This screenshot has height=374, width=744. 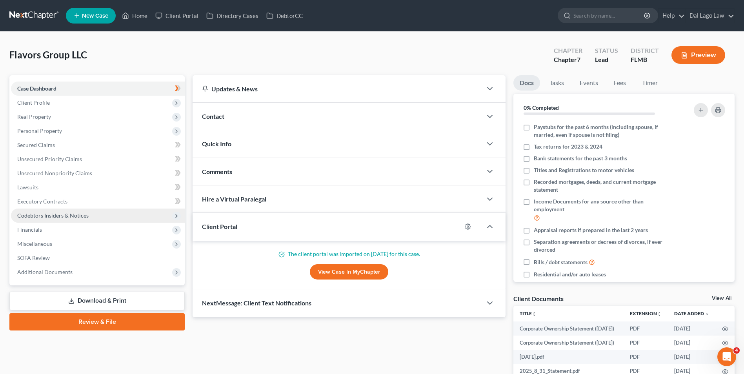 What do you see at coordinates (36, 145) in the screenshot?
I see `span: Secured Claims` at bounding box center [36, 145].